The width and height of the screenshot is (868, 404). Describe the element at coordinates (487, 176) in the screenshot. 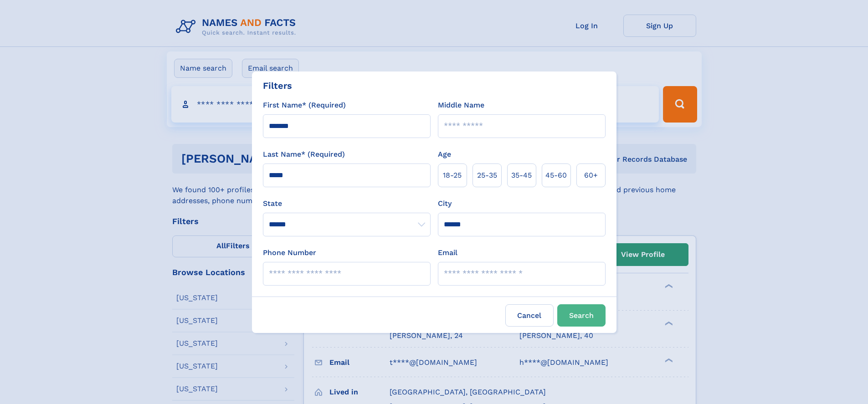

I see `span: 25‑35` at that location.